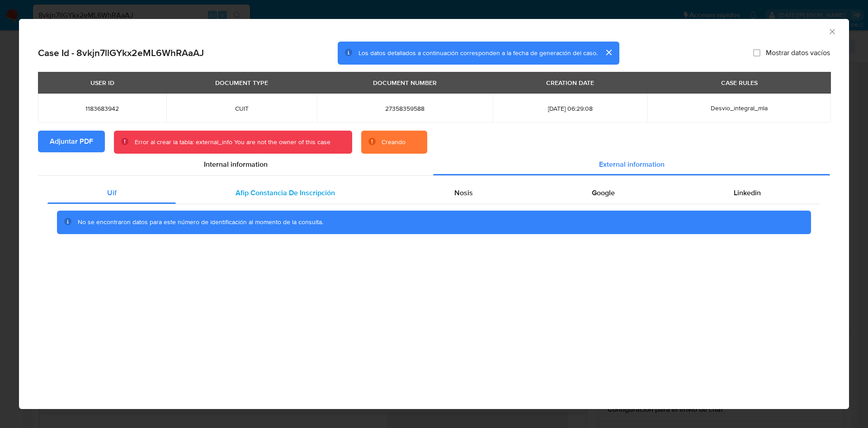 This screenshot has height=428, width=868. Describe the element at coordinates (242, 109) in the screenshot. I see `span: CUIT` at that location.